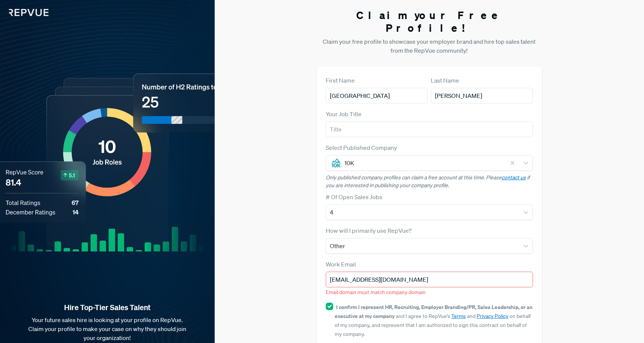 This screenshot has height=343, width=644. Describe the element at coordinates (377, 96) in the screenshot. I see `input: First Name` at that location.